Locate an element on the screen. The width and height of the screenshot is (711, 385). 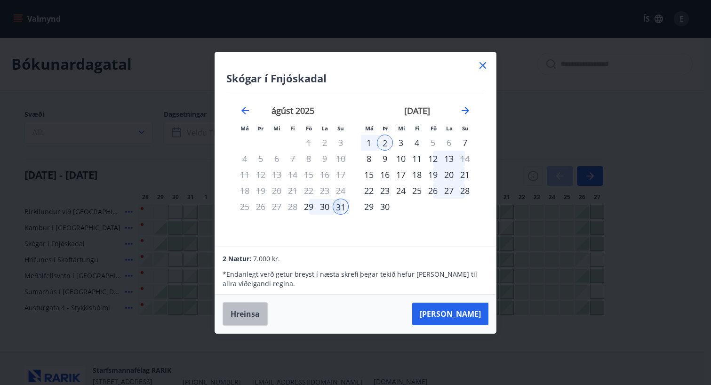
td: Choose fimmtudagur, 18. september 2025 as your check-in date. It’s available. is located at coordinates (417, 175).